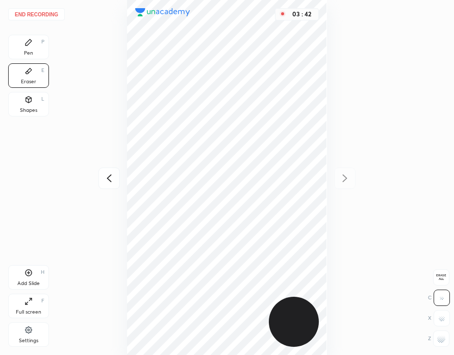 The width and height of the screenshot is (454, 355). I want to click on div: H, so click(42, 272).